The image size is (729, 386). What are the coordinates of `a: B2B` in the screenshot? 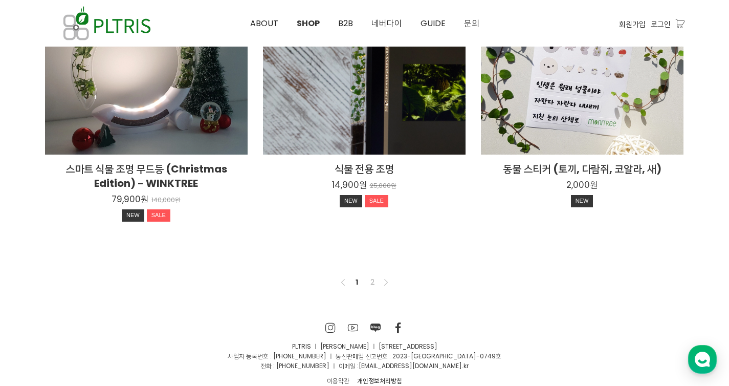 It's located at (345, 24).